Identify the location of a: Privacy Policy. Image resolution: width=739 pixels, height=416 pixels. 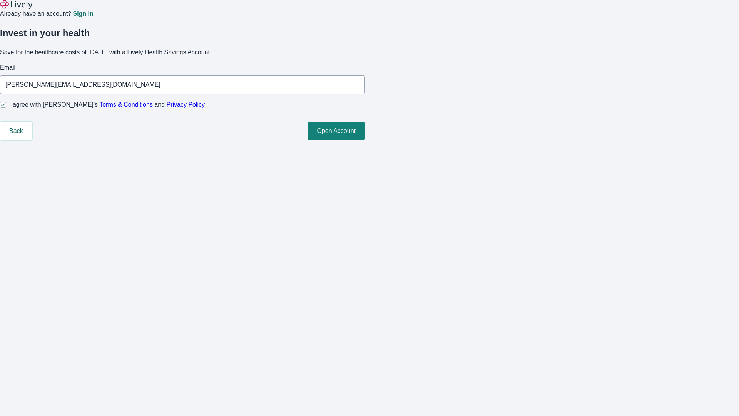
(186, 104).